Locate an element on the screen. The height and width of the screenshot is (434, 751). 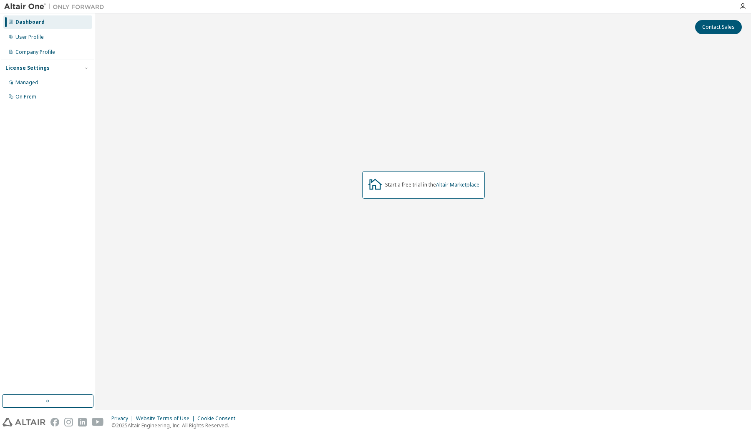
div: License Settings is located at coordinates (28, 68).